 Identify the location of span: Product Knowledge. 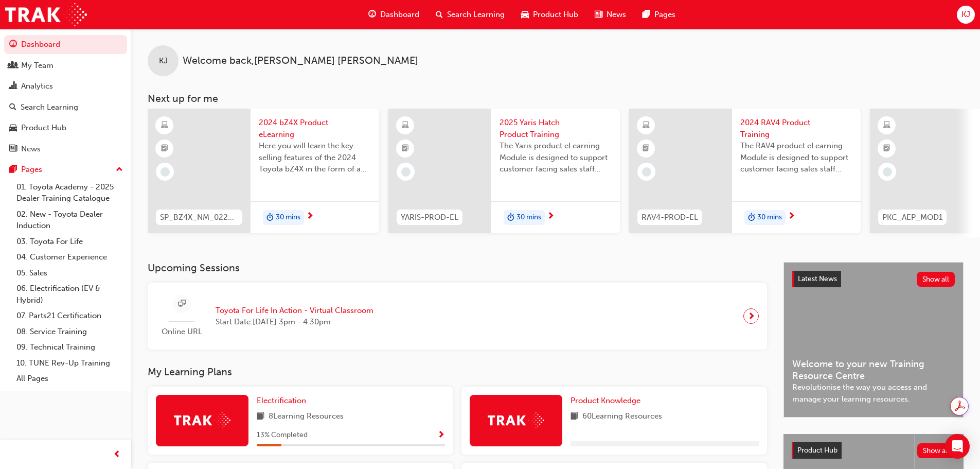
(606, 401).